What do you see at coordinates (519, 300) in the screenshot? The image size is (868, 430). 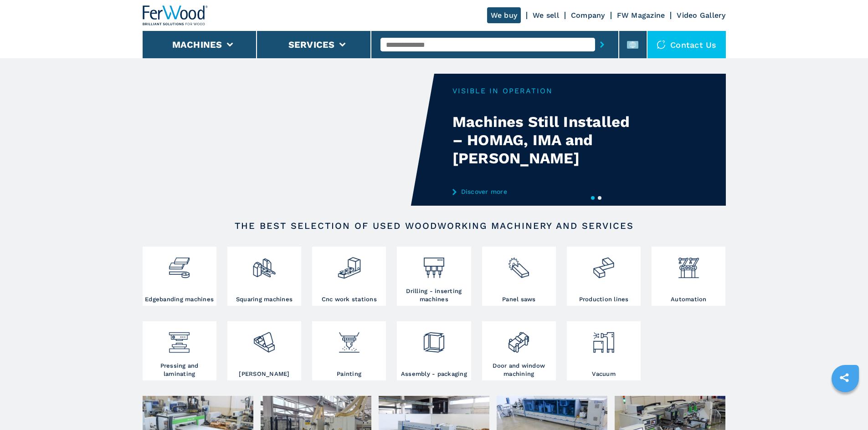 I see `h3: Panel saws` at bounding box center [519, 300].